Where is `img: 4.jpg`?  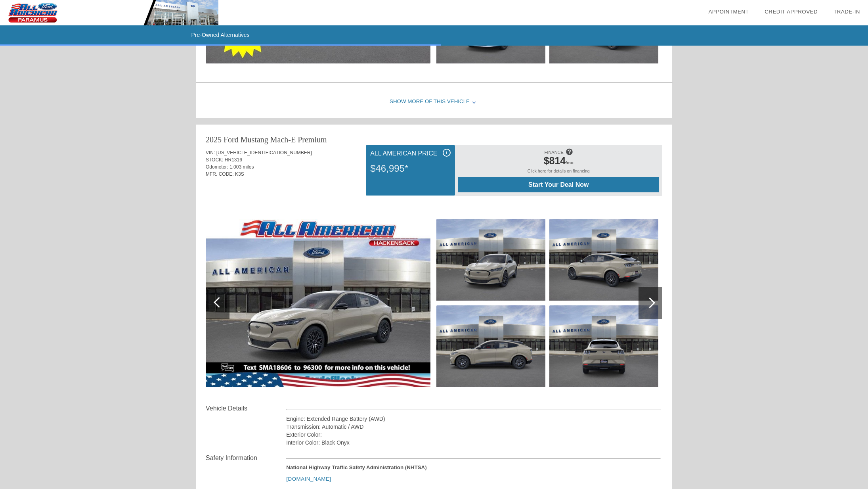 img: 4.jpg is located at coordinates (603, 259).